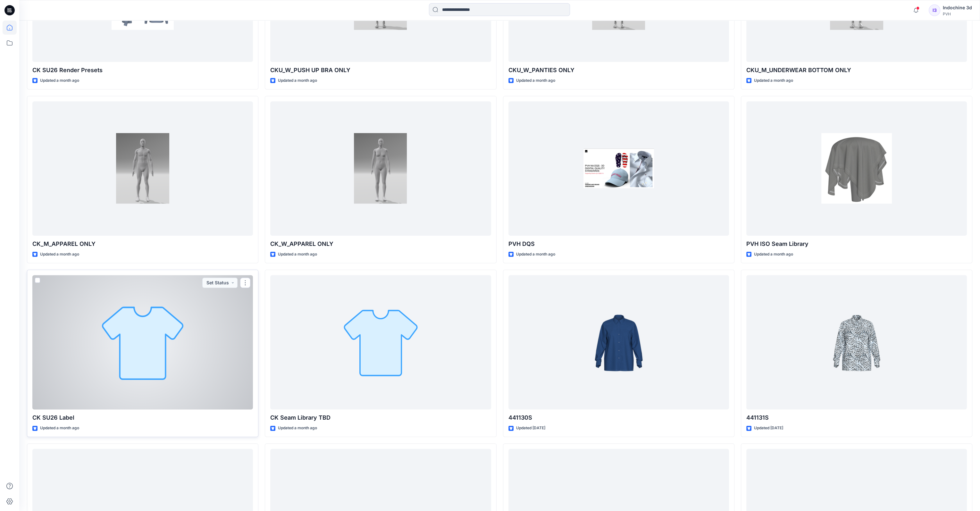 The height and width of the screenshot is (511, 980). What do you see at coordinates (856, 418) in the screenshot?
I see `p: 441131S` at bounding box center [856, 418].